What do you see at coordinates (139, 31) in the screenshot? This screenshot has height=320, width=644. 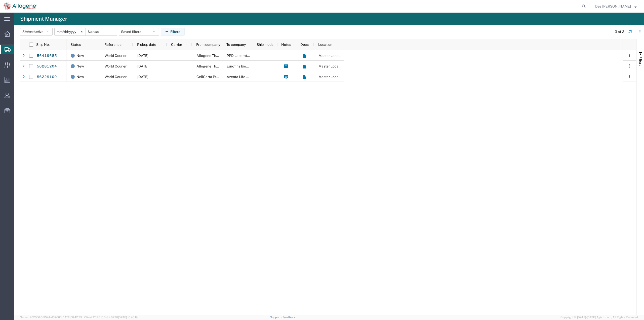 I see `button: Saved filters` at bounding box center [139, 31].